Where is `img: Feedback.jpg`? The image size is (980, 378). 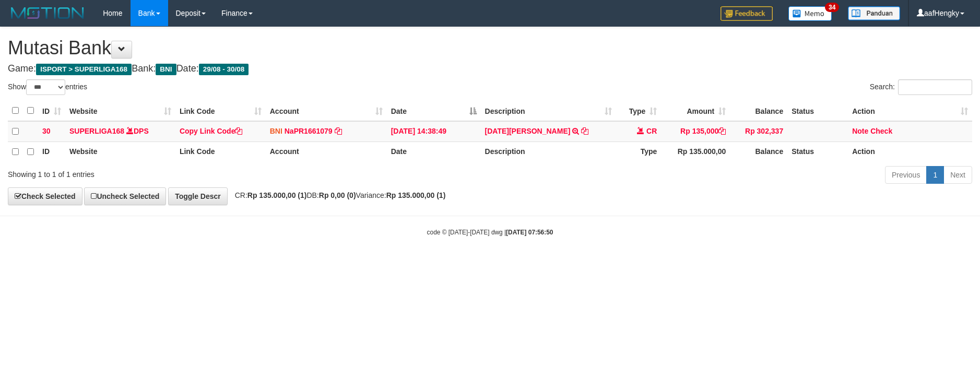
img: Feedback.jpg is located at coordinates (746, 14).